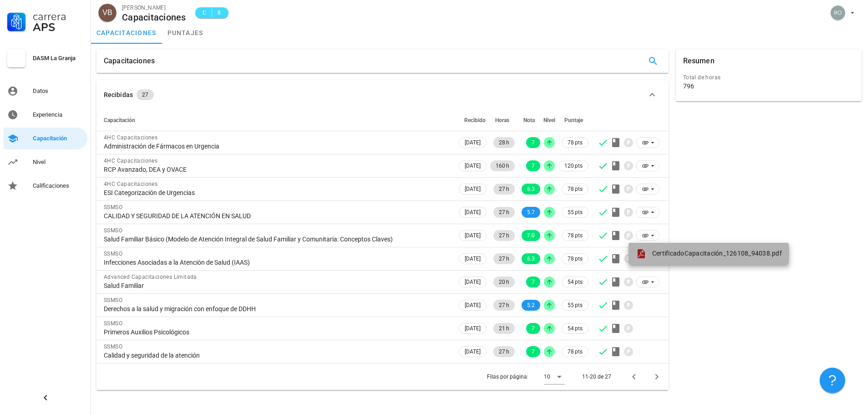  I want to click on span: Puntaje, so click(574, 120).